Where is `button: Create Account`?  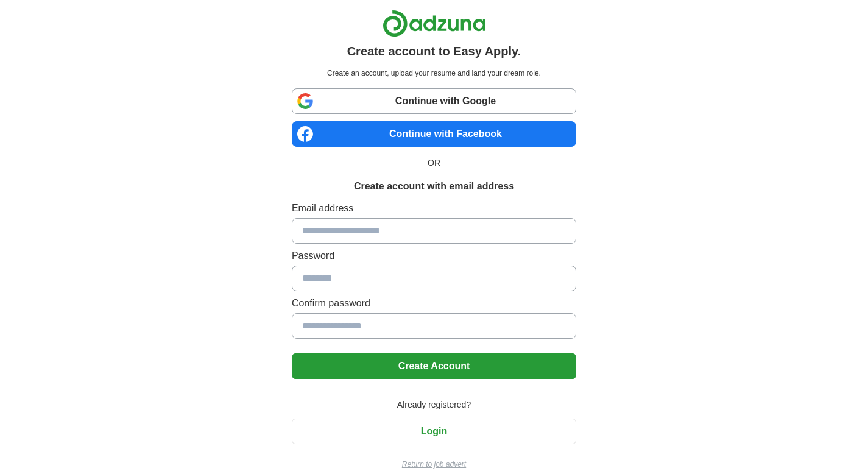
button: Create Account is located at coordinates (434, 366).